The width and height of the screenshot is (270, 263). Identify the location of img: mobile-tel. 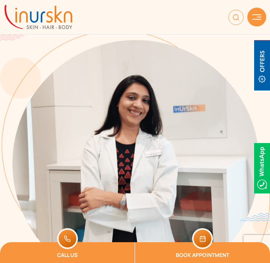
(67, 238).